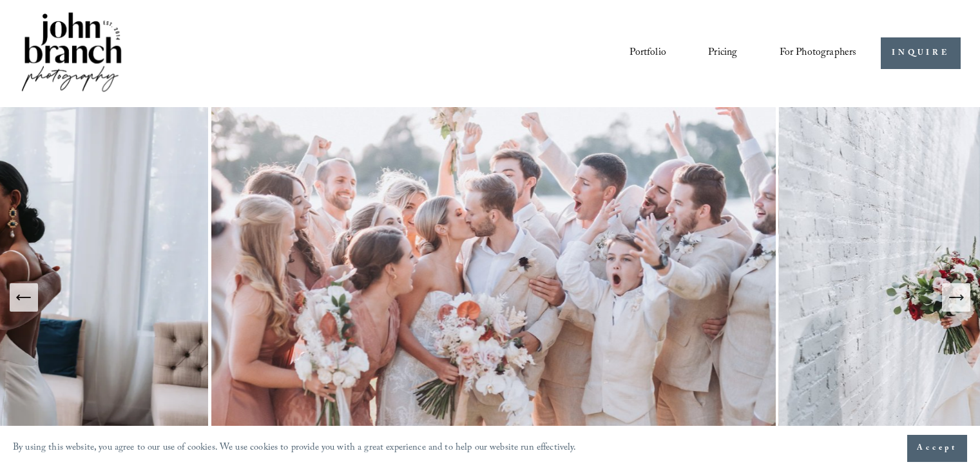  I want to click on span: Accept, so click(937, 448).